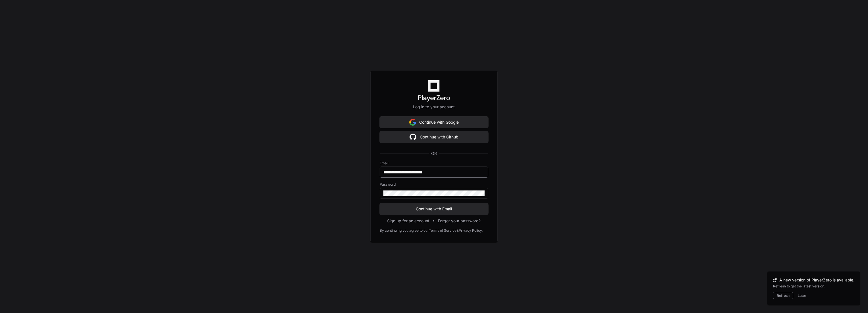 The image size is (868, 313). I want to click on div: By continuing you agree to our, so click(404, 230).